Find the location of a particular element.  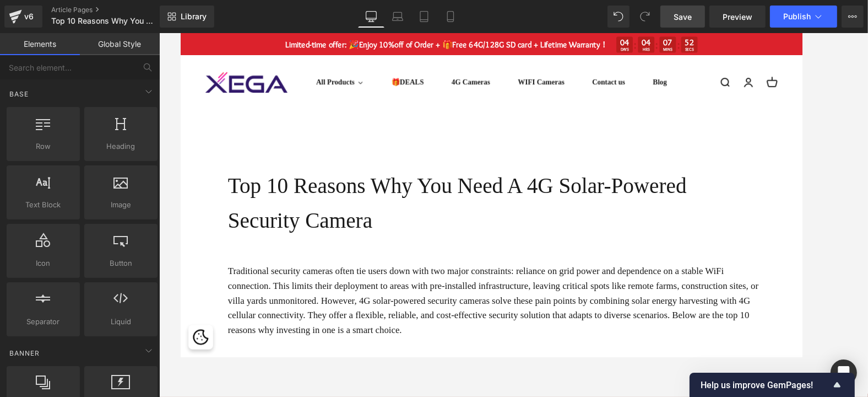

a: New Library is located at coordinates (186, 16).